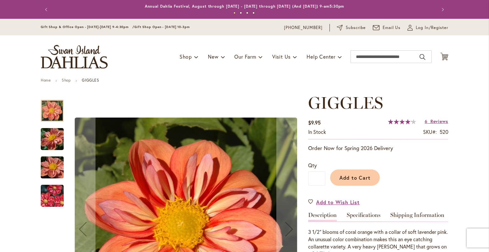 This screenshot has width=489, height=252. What do you see at coordinates (321, 56) in the screenshot?
I see `span: Help Center` at bounding box center [321, 56].